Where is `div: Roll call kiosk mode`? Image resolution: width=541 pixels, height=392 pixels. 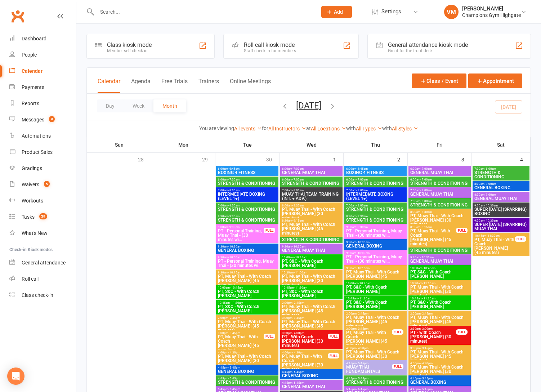 div: Roll call kiosk mode is located at coordinates (270, 45).